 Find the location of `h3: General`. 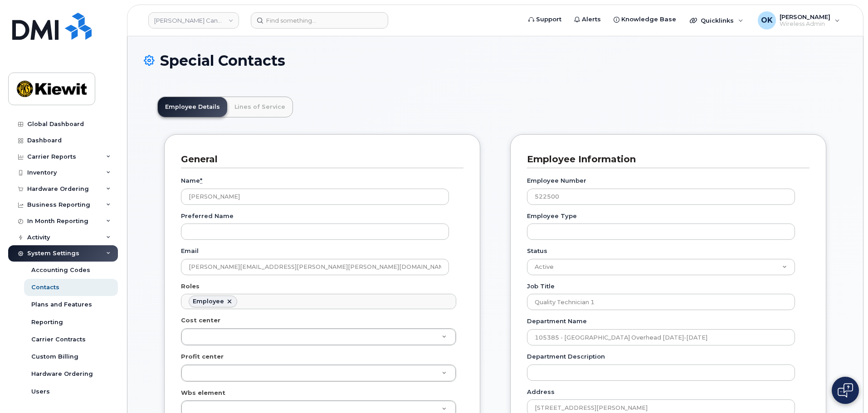

h3: General is located at coordinates (319, 159).